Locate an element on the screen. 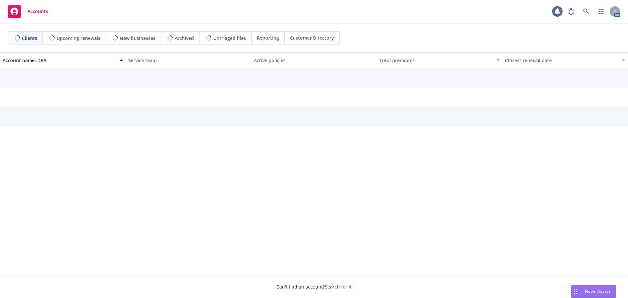 This screenshot has width=628, height=298. div: Account name, DBA is located at coordinates (59, 60).